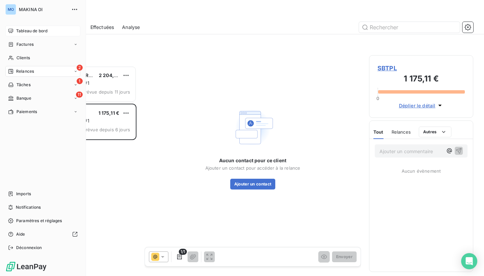  What do you see at coordinates (183, 251) in the screenshot?
I see `span: 1/1` at bounding box center [183, 251].